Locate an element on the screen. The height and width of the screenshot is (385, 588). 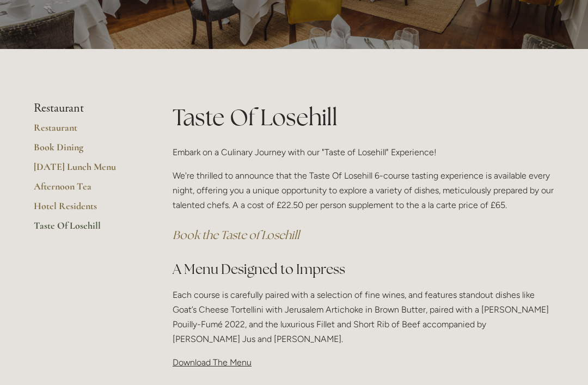
h2: A Menu Designed to Impress is located at coordinates (363, 270).